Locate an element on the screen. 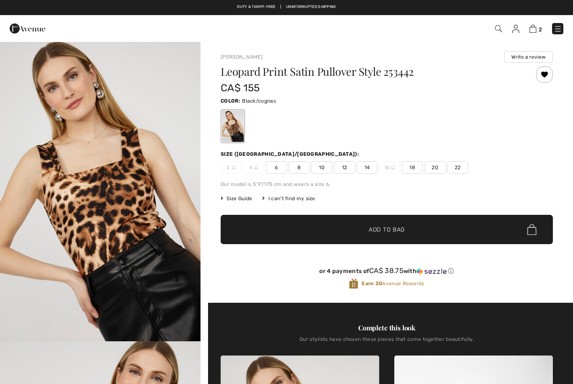 The height and width of the screenshot is (384, 573). span: 20 is located at coordinates (435, 168).